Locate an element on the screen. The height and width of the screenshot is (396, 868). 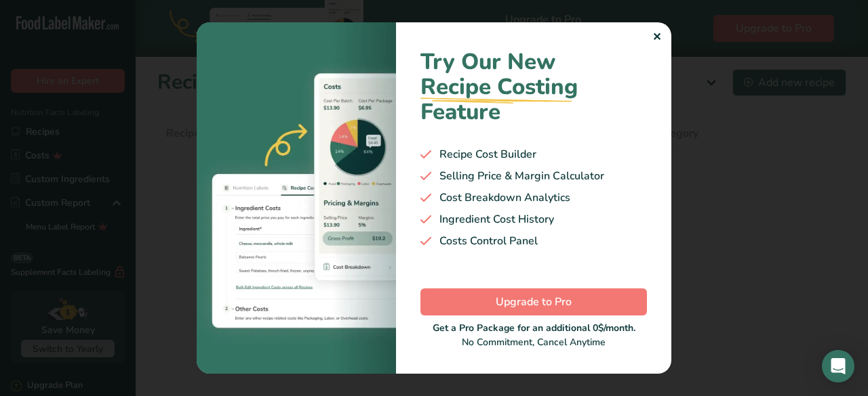
img: costing-image-1.bb94421.webp is located at coordinates (296, 198).